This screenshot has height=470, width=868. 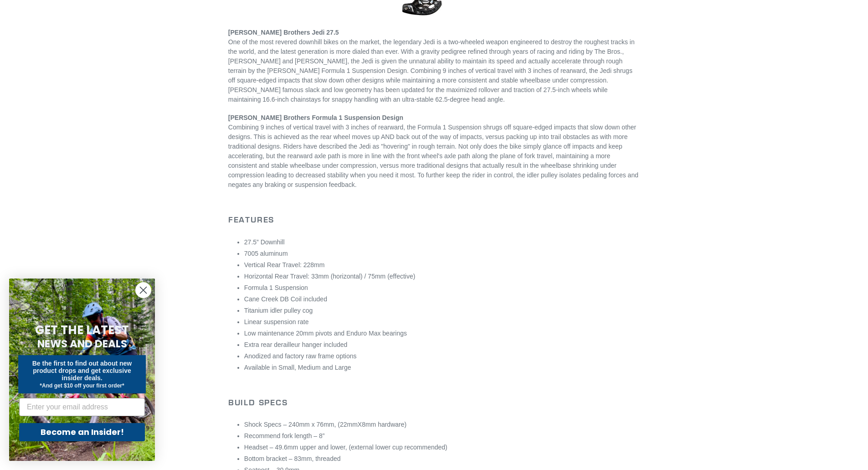 I want to click on span: NEWS AND DEALS, so click(x=82, y=344).